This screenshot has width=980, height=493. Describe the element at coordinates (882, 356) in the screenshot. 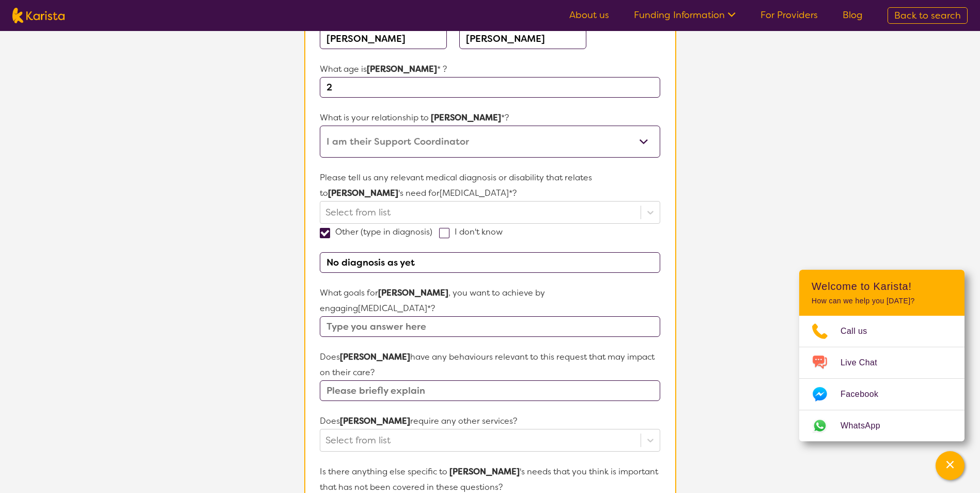

I see `div: Channel Menu` at that location.